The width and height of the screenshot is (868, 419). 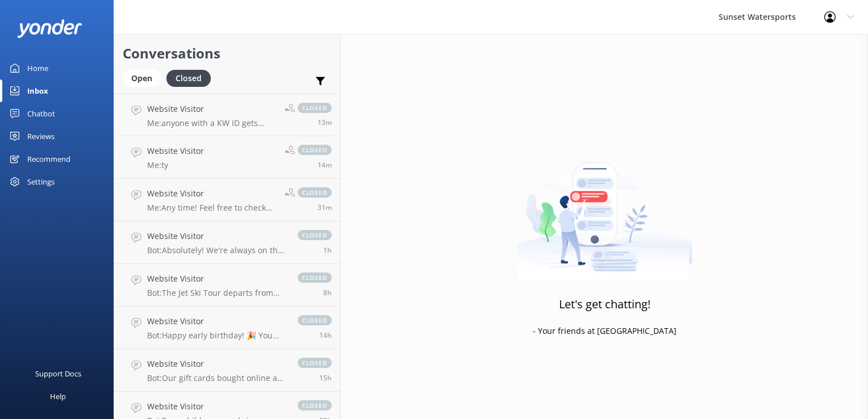 What do you see at coordinates (227, 200) in the screenshot?
I see `a: Website VisitorMe:Any time! Feel free to check back if anything comes up! Free parking available ...` at bounding box center [227, 200].